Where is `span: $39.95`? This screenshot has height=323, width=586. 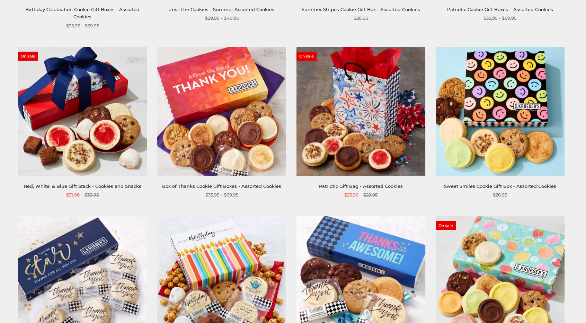
span: $39.95 is located at coordinates (91, 195).